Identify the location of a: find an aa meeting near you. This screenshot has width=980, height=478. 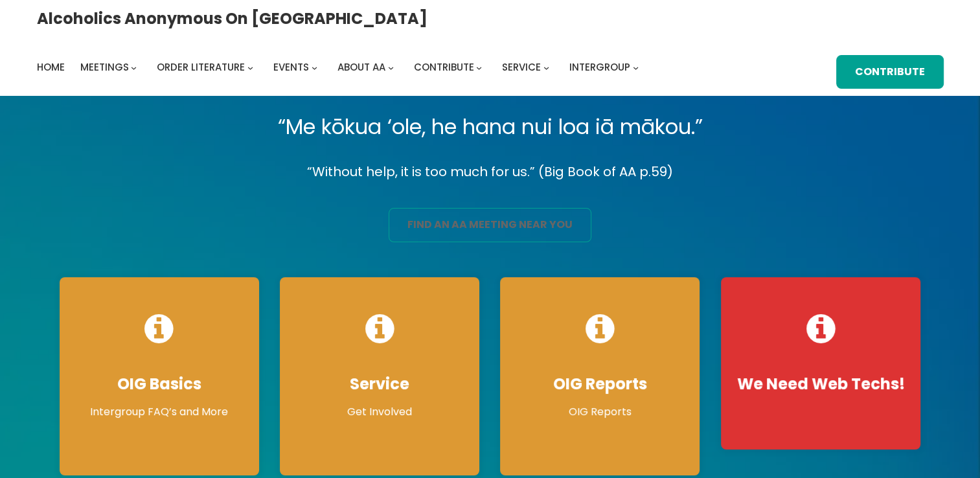
(490, 225).